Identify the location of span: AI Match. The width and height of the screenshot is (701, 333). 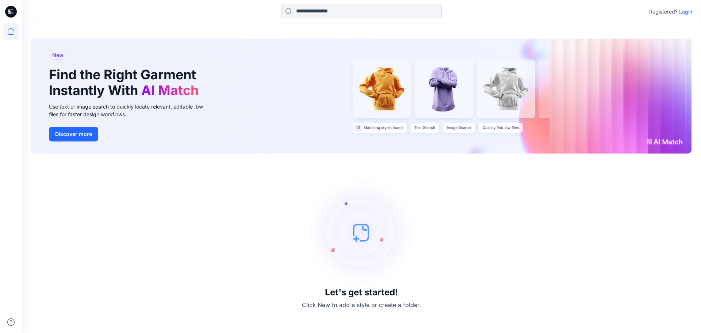
(170, 90).